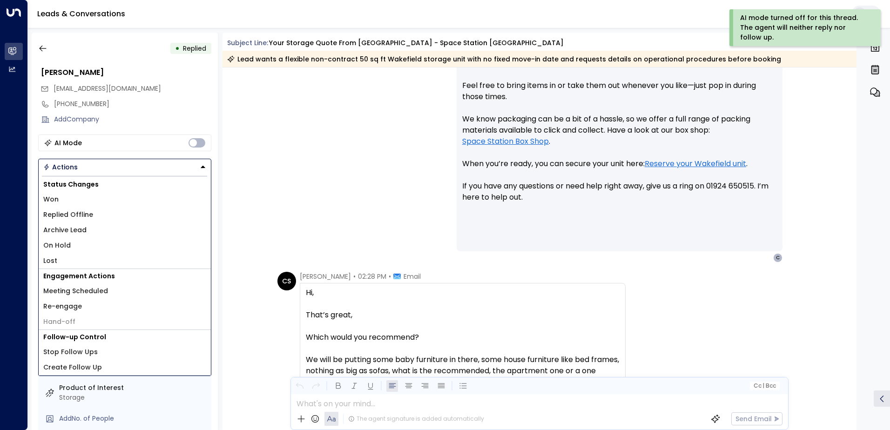 The image size is (890, 430). I want to click on span: 02:28 PM, so click(372, 276).